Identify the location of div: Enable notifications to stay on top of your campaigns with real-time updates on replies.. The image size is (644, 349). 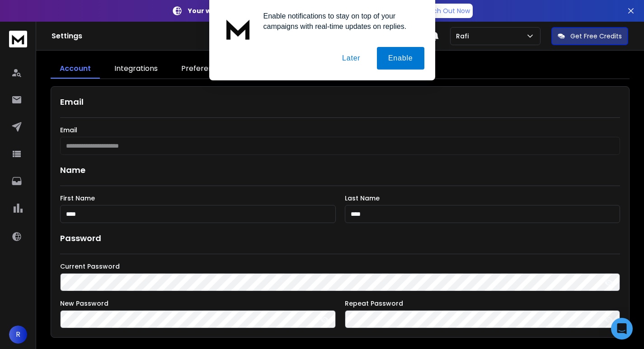
(340, 21).